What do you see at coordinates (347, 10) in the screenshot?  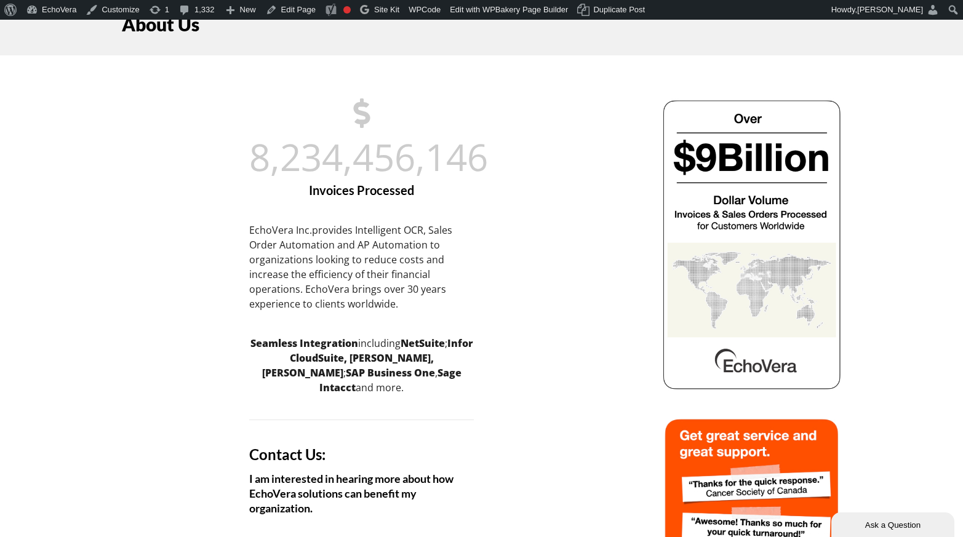 I see `div: Needs improvement` at bounding box center [347, 10].